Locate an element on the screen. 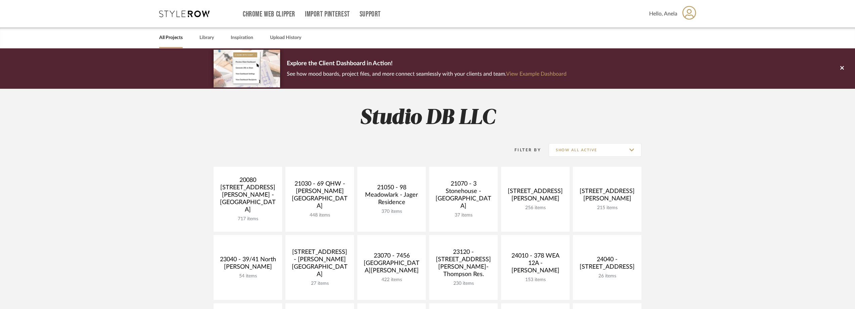  div: 422 items is located at coordinates (392, 279).